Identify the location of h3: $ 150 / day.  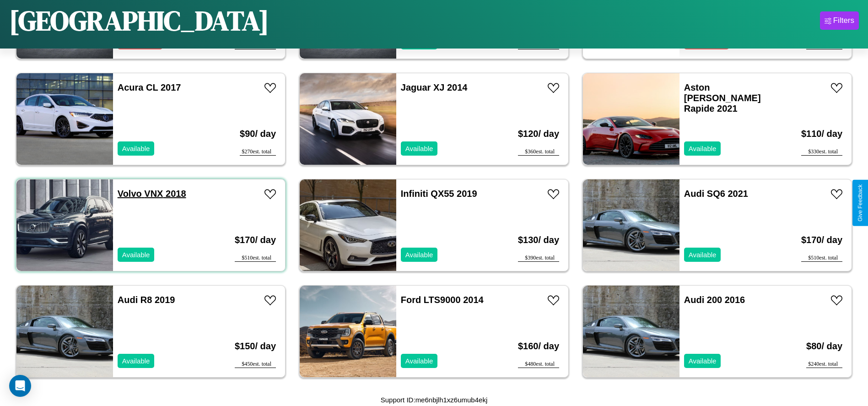
(255, 346).